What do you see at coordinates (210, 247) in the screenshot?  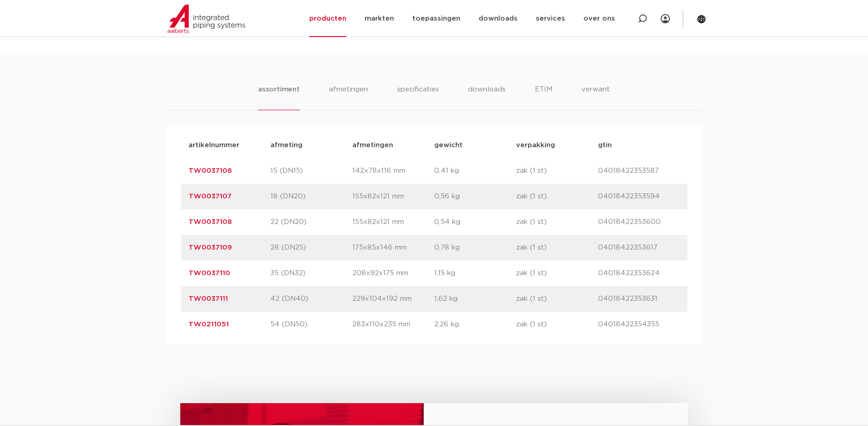 I see `a: TW0037109` at bounding box center [210, 247].